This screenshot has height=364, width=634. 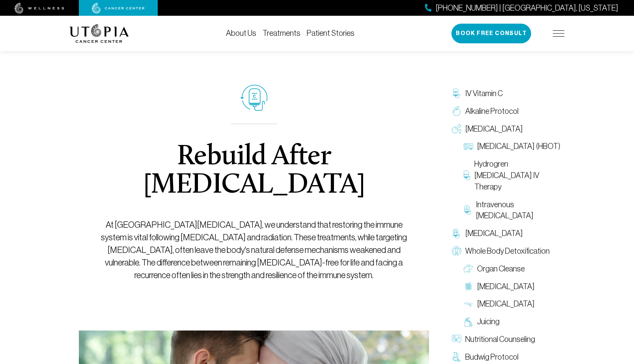 I want to click on img: Chelation Therapy, so click(x=457, y=234).